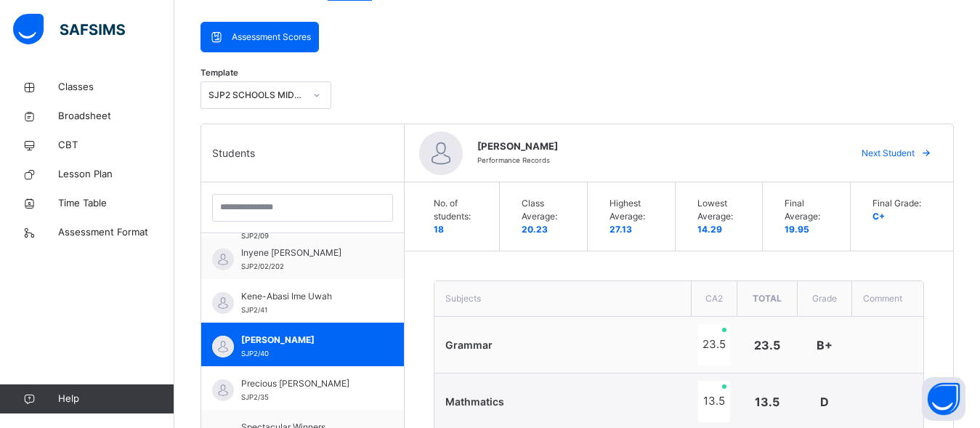  What do you see at coordinates (767, 345) in the screenshot?
I see `span: 23.5` at bounding box center [767, 345].